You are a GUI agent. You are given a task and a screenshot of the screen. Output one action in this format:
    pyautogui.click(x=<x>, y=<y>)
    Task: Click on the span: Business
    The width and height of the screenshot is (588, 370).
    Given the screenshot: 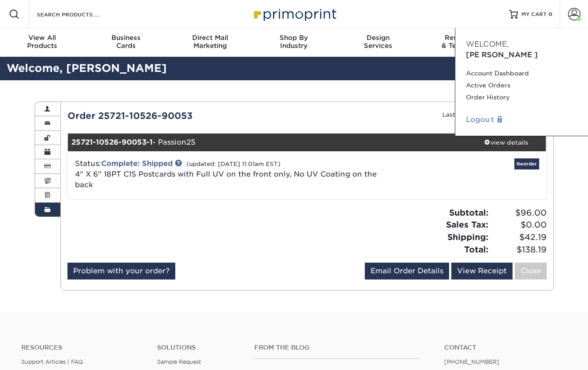 What is the action you would take?
    pyautogui.click(x=125, y=38)
    